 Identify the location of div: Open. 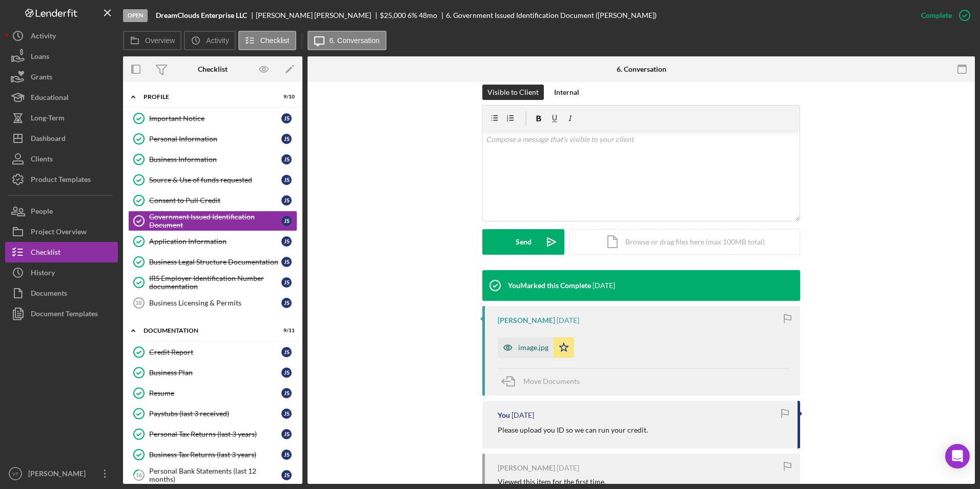
(136, 15).